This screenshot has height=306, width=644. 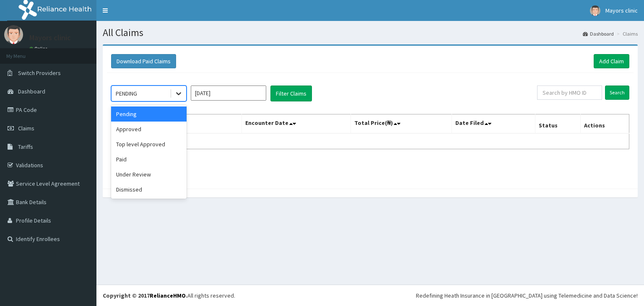 What do you see at coordinates (149, 159) in the screenshot?
I see `div: Paid` at bounding box center [149, 159].